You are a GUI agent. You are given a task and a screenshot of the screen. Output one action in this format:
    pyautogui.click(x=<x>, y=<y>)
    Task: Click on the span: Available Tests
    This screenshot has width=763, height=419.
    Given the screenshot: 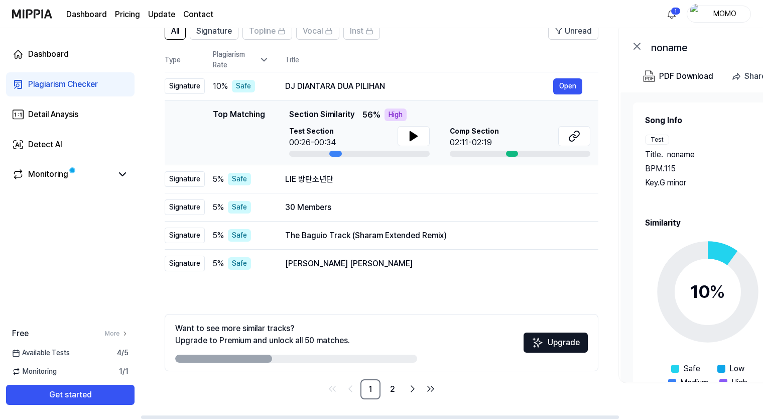 What is the action you would take?
    pyautogui.click(x=41, y=352)
    